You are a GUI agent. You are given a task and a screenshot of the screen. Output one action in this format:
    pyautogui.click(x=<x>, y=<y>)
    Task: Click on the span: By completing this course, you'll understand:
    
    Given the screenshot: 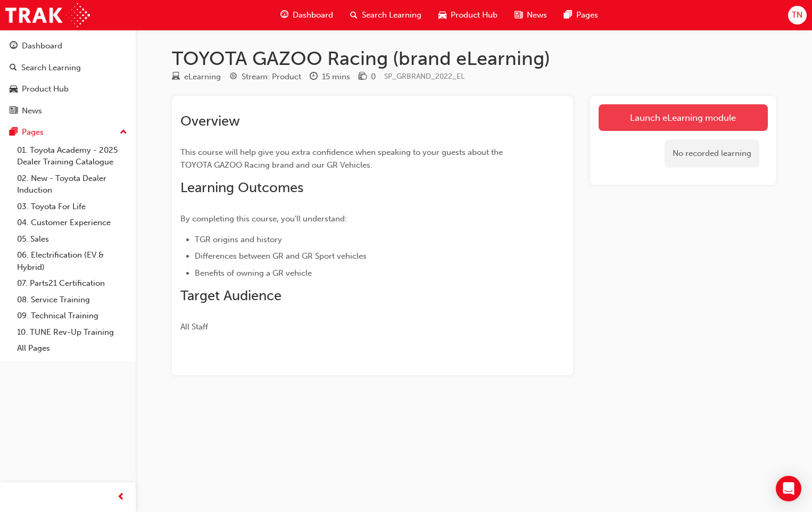 What is the action you would take?
    pyautogui.click(x=263, y=219)
    